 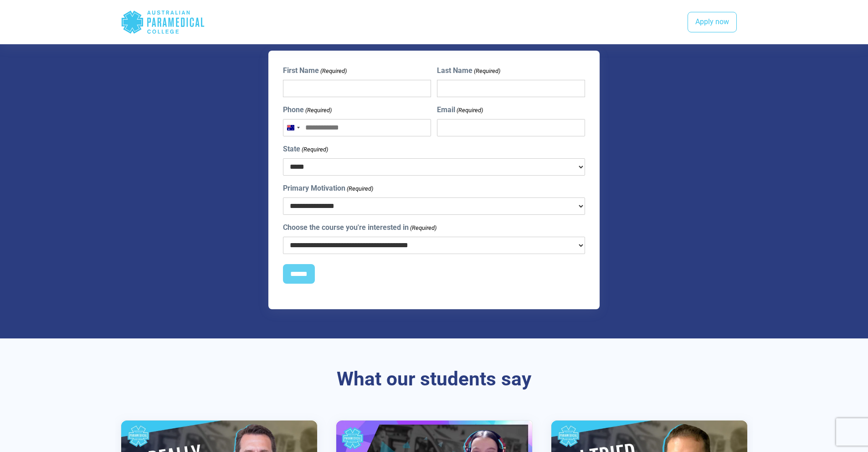 What do you see at coordinates (293, 128) in the screenshot?
I see `button: Selected country` at bounding box center [293, 128].